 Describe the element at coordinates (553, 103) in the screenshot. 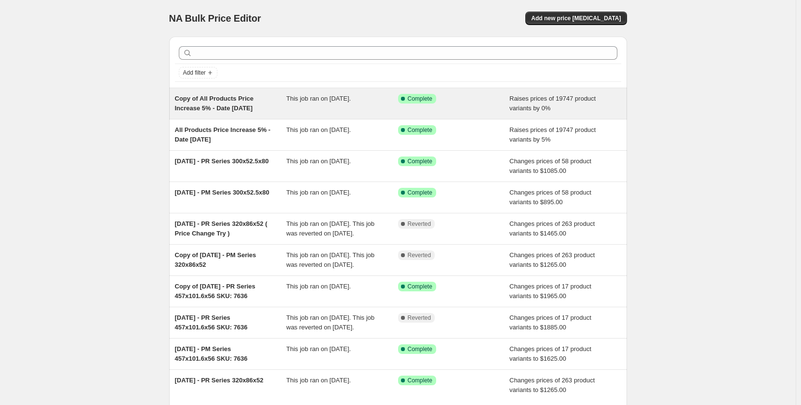

I see `span: Raises prices of 19747 product variants by 0%` at that location.